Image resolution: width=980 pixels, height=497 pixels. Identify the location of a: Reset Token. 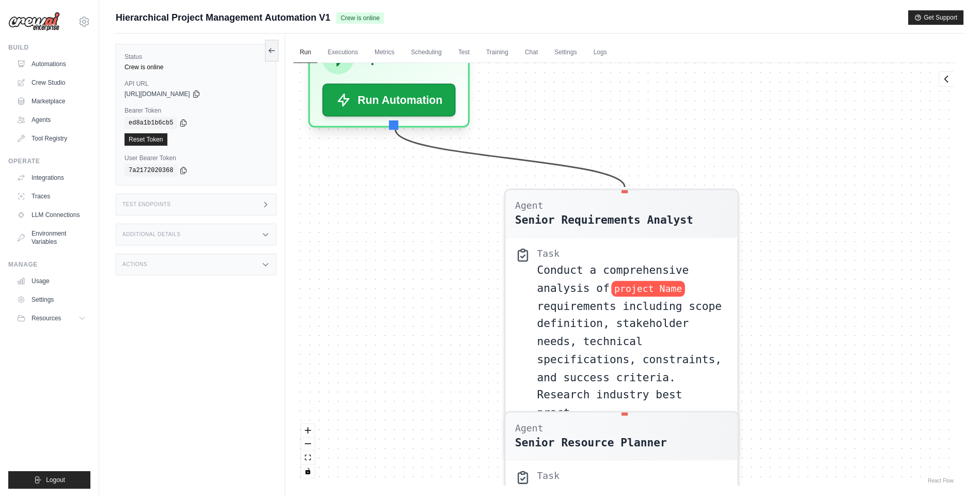
(146, 140).